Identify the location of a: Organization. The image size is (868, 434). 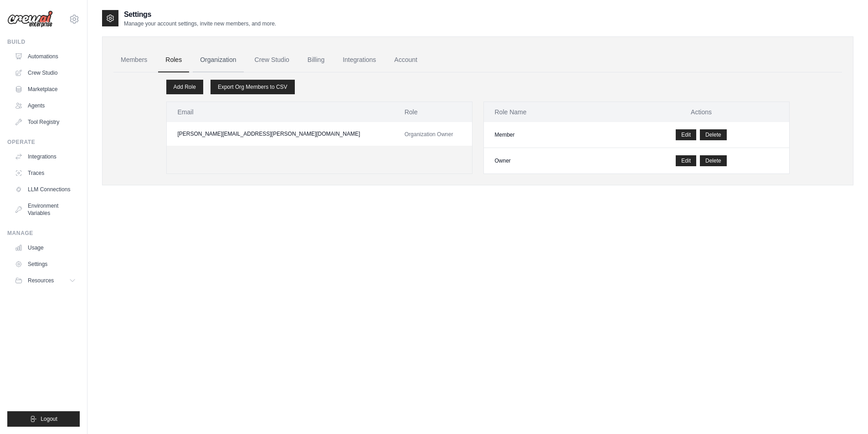
(218, 60).